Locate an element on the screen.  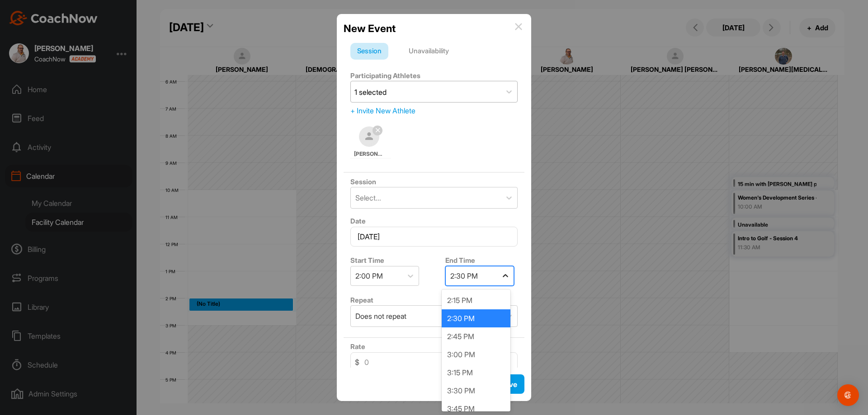
label: Rate is located at coordinates (358, 346).